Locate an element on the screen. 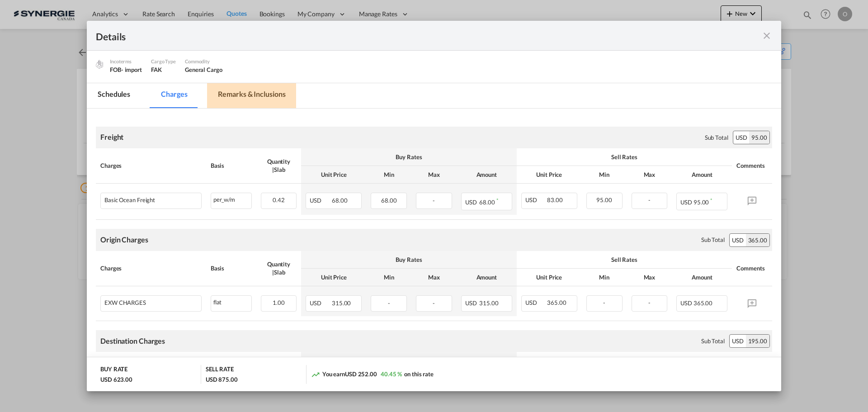 The height and width of the screenshot is (412, 868). md-tab-item: Charges is located at coordinates (174, 95).